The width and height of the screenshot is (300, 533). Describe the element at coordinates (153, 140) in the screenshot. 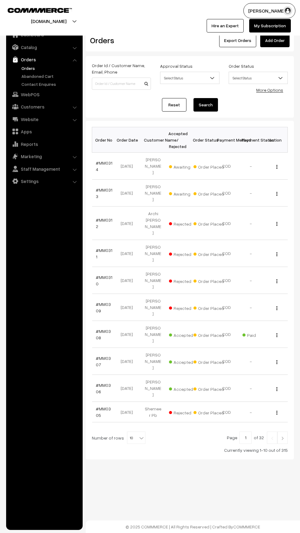

I see `th: Customer Name` at that location.